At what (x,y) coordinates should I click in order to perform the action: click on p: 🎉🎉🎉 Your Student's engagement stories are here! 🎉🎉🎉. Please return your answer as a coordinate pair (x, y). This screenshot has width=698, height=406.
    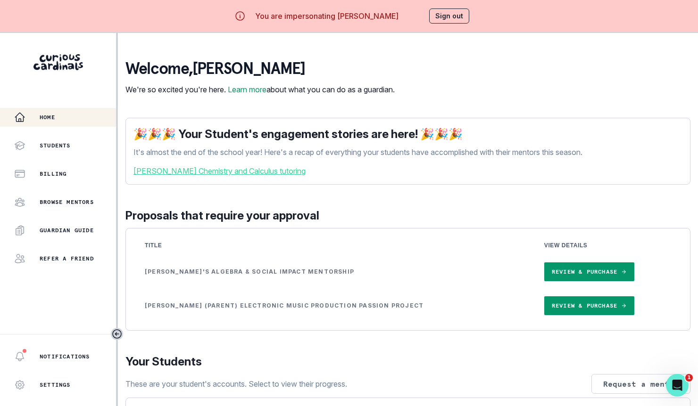
    Looking at the image, I should click on (408, 134).